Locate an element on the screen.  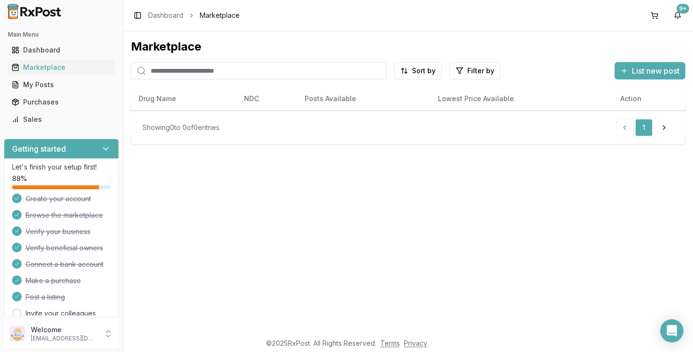
span: 88 % is located at coordinates (19, 178).